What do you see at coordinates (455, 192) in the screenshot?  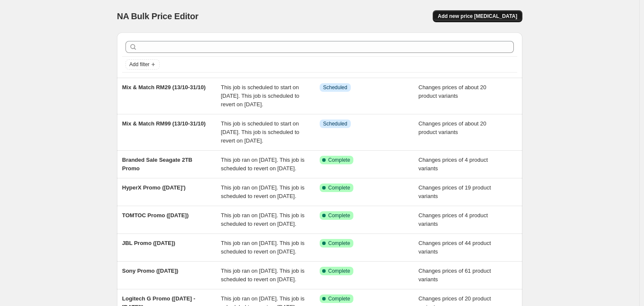 I see `span: Changes prices of 19 product variants` at bounding box center [455, 192].